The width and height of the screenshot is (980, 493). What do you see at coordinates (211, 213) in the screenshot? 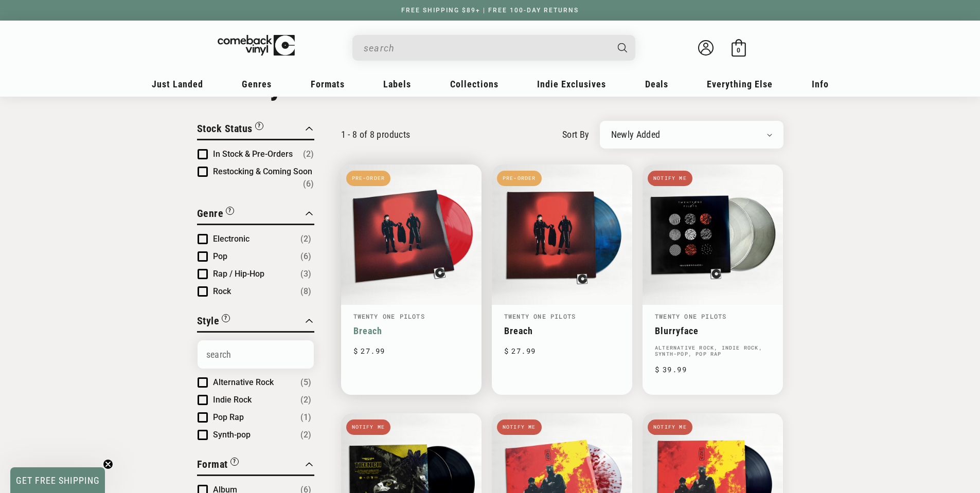
I see `span: Genre` at bounding box center [211, 213].